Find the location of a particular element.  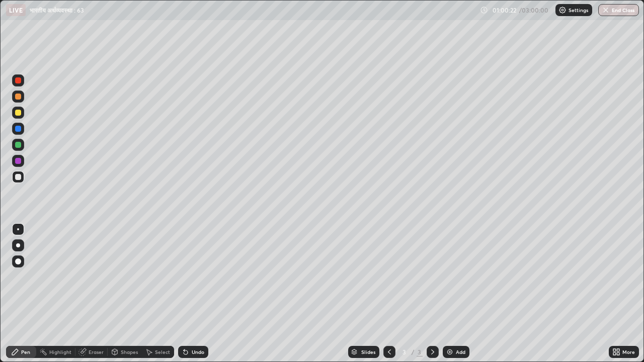

img: add-slide-button is located at coordinates (450, 352).